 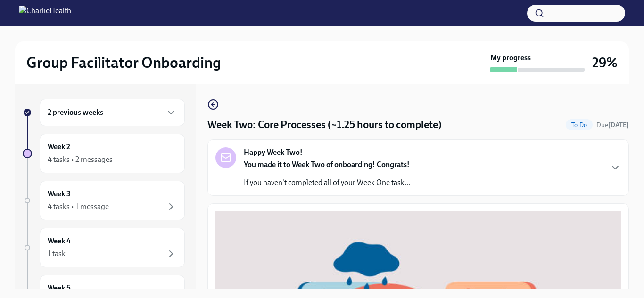 What do you see at coordinates (612, 125) in the screenshot?
I see `span: October 6th, 2025 10:00` at bounding box center [612, 125].